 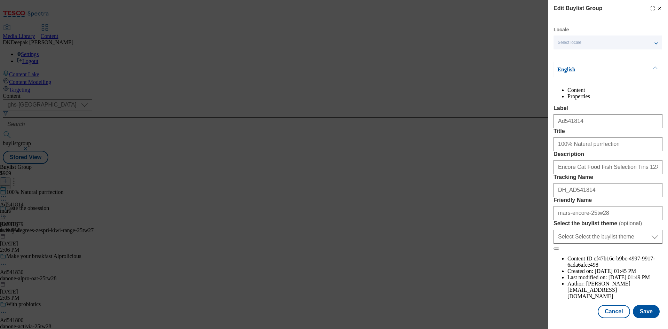 I want to click on button: Save, so click(x=646, y=311).